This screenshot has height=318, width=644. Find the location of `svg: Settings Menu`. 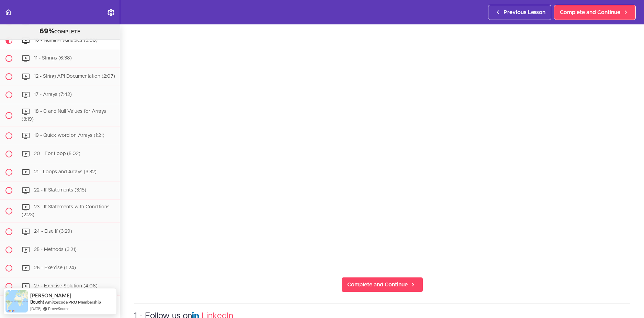

svg: Settings Menu is located at coordinates (111, 12).